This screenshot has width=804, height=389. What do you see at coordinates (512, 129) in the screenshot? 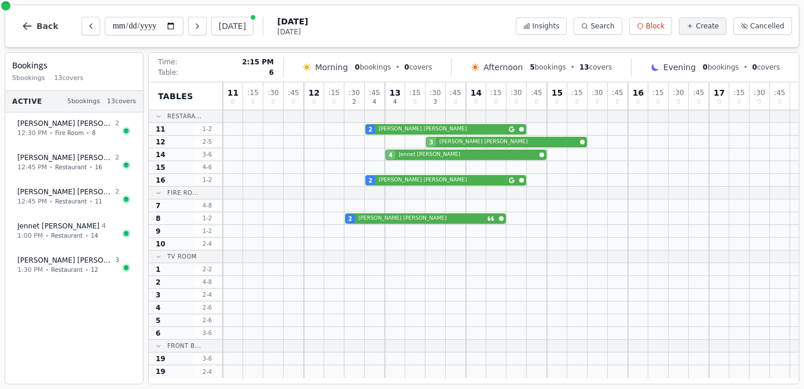
I see `svg: Google booking` at bounding box center [512, 129].